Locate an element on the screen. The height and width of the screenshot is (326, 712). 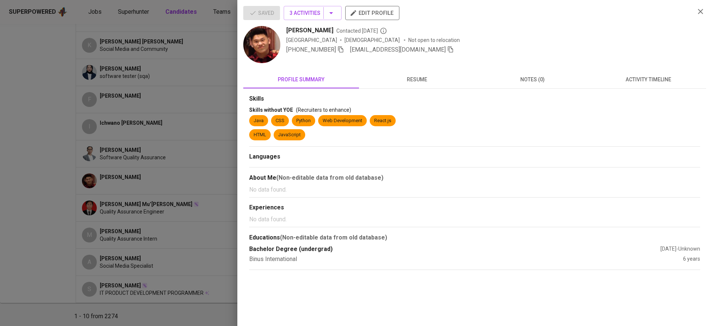
img: 3bf94b055a228be832dfc0e20e593552.jfif is located at coordinates (262, 45).